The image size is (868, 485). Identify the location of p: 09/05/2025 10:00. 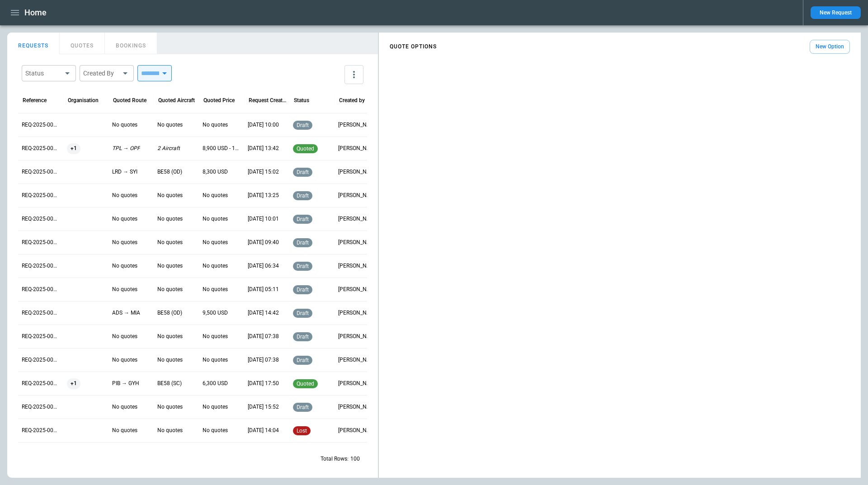
(264, 125).